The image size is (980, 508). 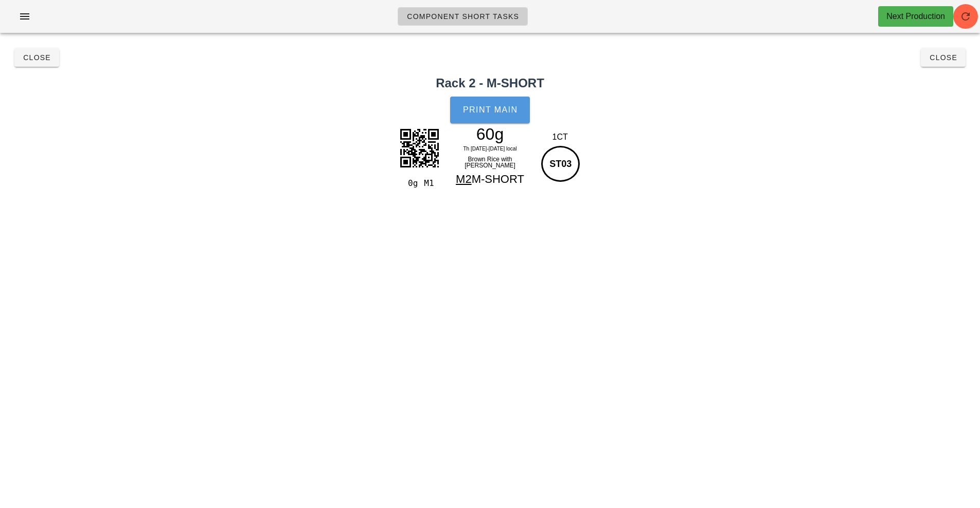 I want to click on span: Component Short Tasks, so click(x=462, y=17).